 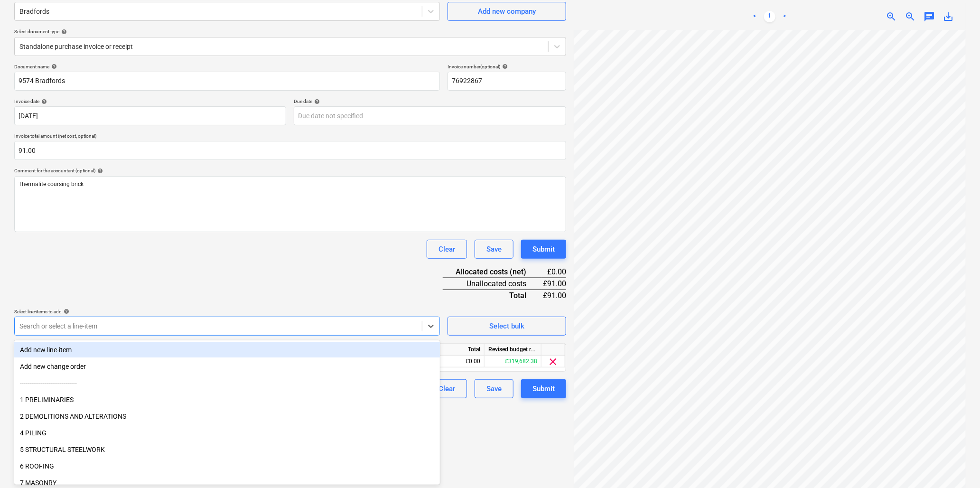 What do you see at coordinates (929, 17) in the screenshot?
I see `span: chat` at bounding box center [929, 17].